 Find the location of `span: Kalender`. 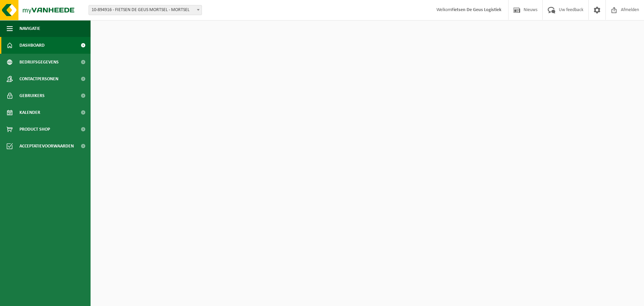

span: Kalender is located at coordinates (30, 113).